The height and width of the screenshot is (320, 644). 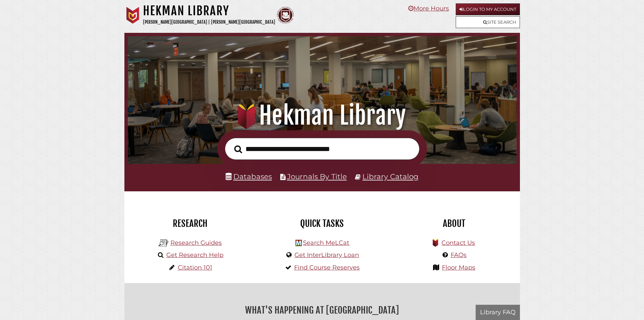 What do you see at coordinates (488, 22) in the screenshot?
I see `a: Site Search` at bounding box center [488, 22].